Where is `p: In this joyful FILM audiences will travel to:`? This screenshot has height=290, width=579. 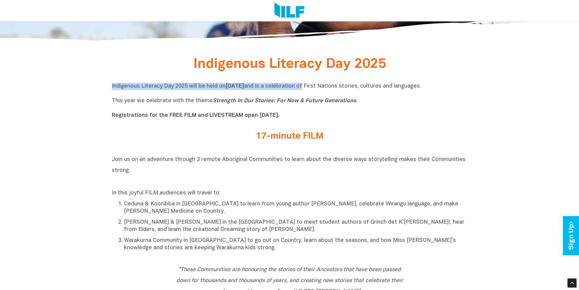
p: In this joyful FILM audiences will travel to: is located at coordinates (290, 193).